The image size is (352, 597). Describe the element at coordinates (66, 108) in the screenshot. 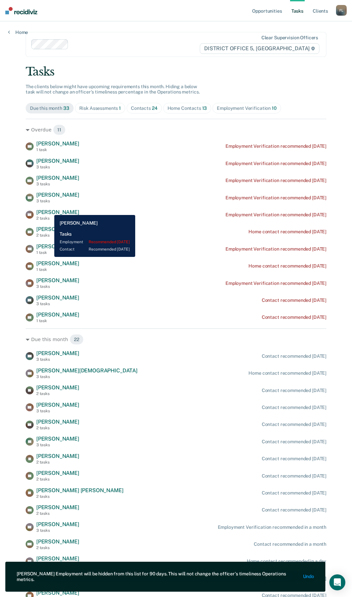

I see `span: 33` at that location.